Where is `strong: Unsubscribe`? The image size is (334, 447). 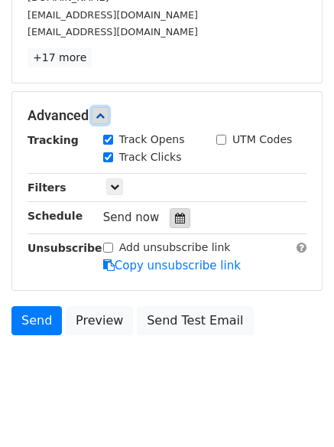 strong: Unsubscribe is located at coordinates (65, 248).